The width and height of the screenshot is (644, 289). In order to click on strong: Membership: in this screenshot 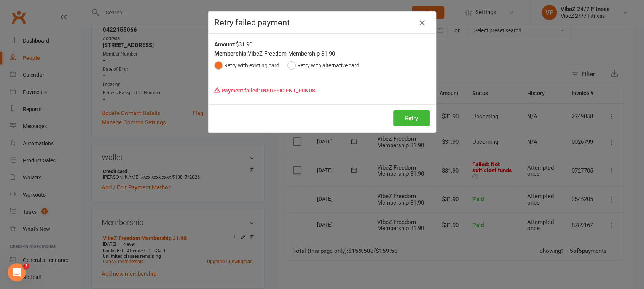, I will do `click(231, 54)`.